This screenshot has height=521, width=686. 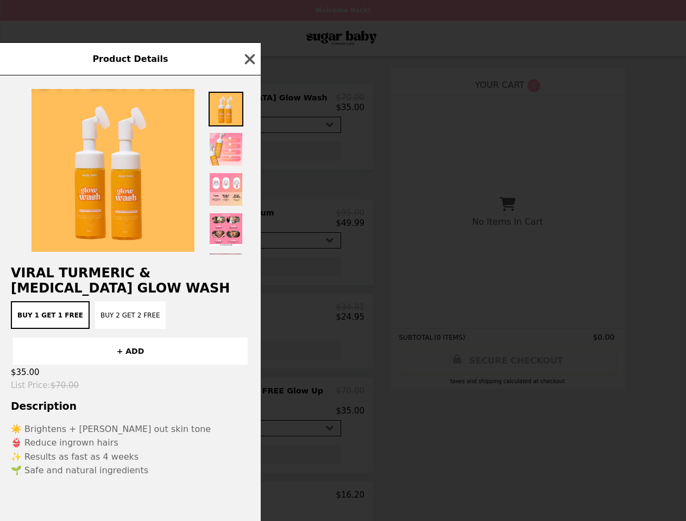 What do you see at coordinates (50, 315) in the screenshot?
I see `button: Buy 1 Get 1 Free` at bounding box center [50, 315].